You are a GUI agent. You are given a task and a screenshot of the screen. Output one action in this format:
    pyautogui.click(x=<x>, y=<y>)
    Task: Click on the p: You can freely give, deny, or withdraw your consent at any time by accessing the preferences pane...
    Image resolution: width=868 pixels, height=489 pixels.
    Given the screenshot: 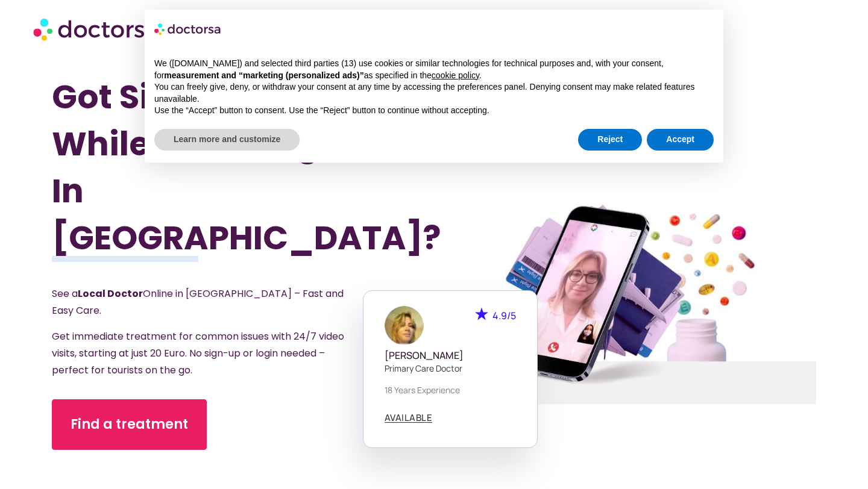 What is the action you would take?
    pyautogui.click(x=434, y=92)
    